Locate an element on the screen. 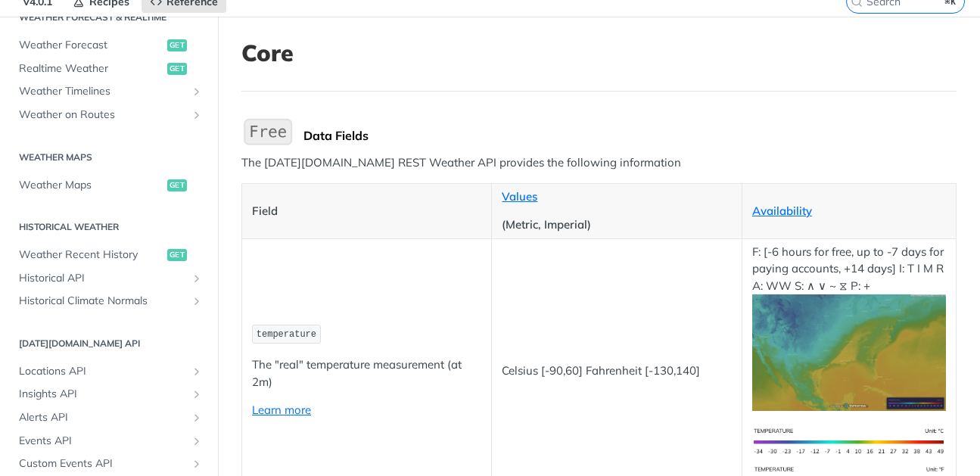 The image size is (980, 476). p: The "real" temperature measurement (at 2m) is located at coordinates (366, 373).